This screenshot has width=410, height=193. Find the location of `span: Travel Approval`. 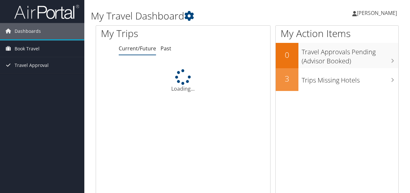

span: Travel Approval is located at coordinates (31, 65).